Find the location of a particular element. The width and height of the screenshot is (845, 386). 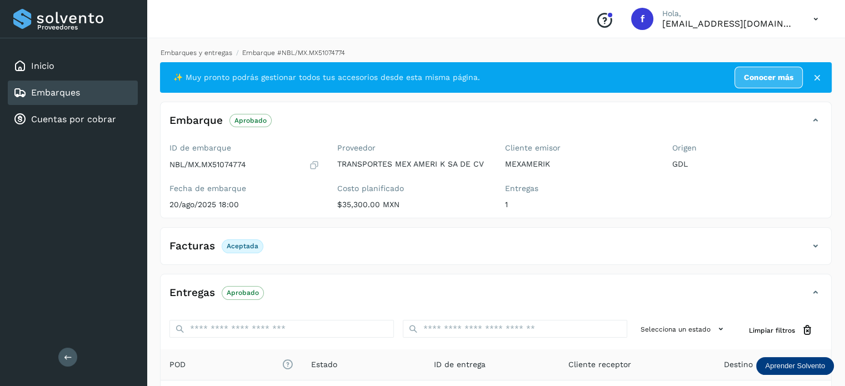

button: Selecciona un estado is located at coordinates (683, 329).